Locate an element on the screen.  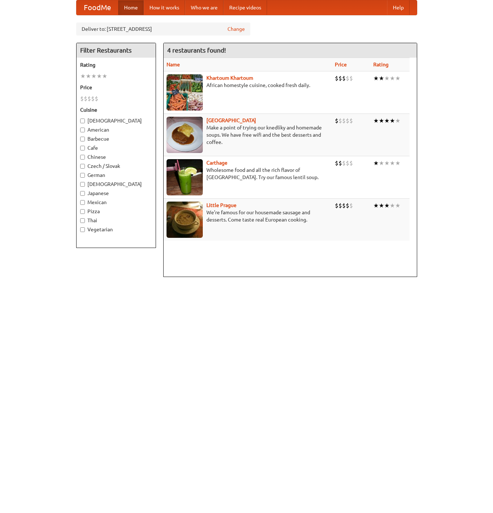
a: Recipe videos is located at coordinates (245, 8).